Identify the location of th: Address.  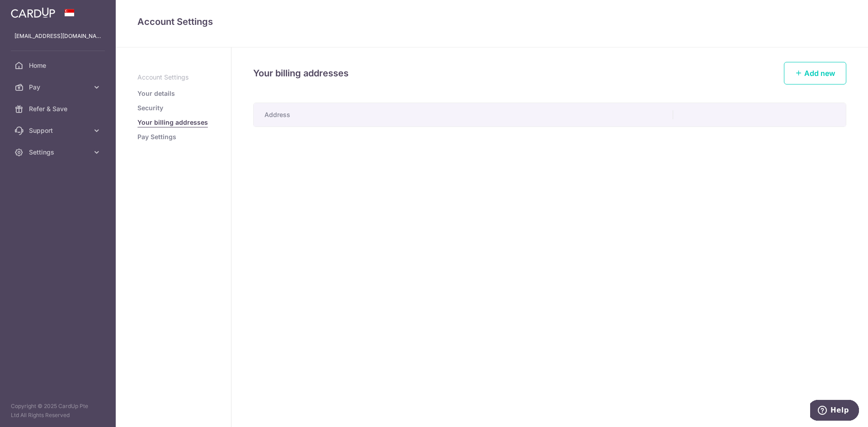
(463, 115).